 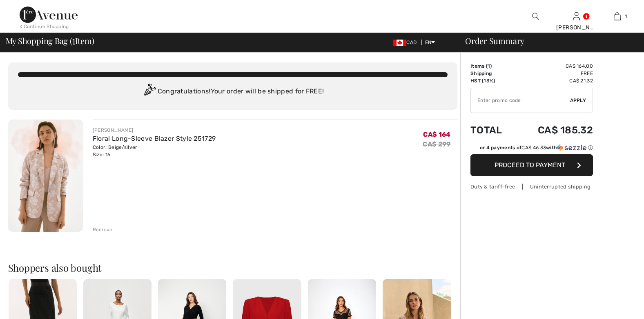 What do you see at coordinates (554, 66) in the screenshot?
I see `td: CA$ 164.00` at bounding box center [554, 66].